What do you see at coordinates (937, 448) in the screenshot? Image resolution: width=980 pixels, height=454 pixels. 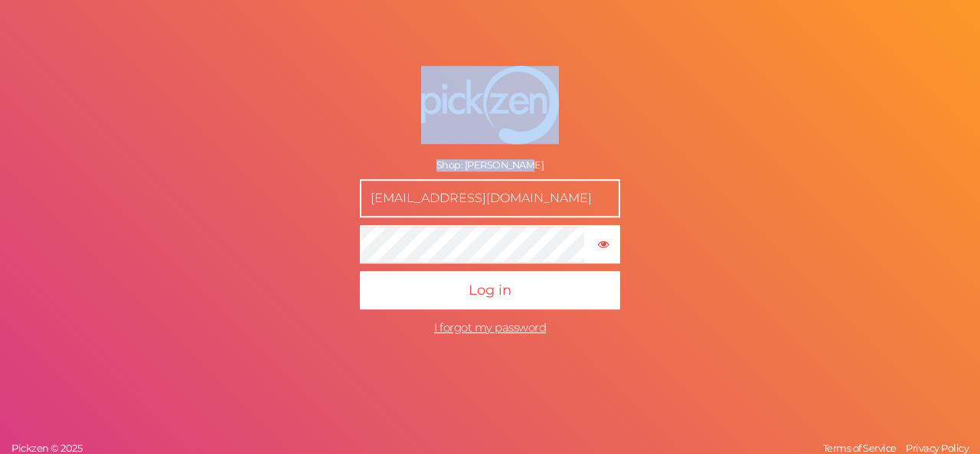 I see `span: Privacy Policy` at bounding box center [937, 448].